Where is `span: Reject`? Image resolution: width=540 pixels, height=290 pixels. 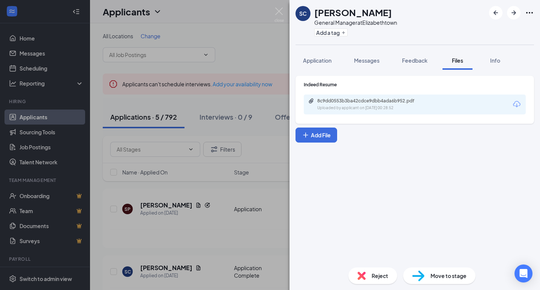 span: Reject is located at coordinates (380, 276).